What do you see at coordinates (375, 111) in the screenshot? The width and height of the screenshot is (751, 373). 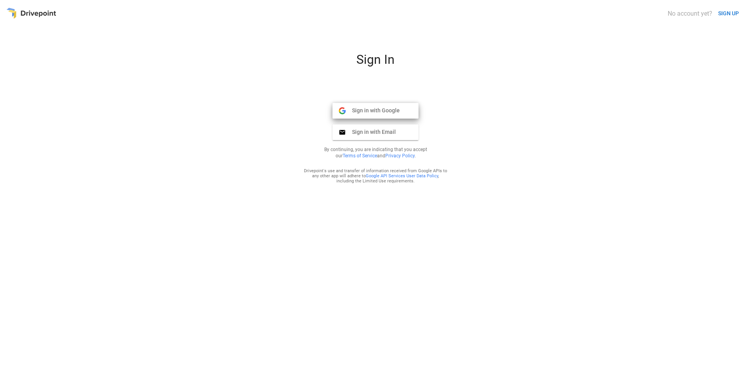 I see `button: Sign in with Google` at bounding box center [375, 111].